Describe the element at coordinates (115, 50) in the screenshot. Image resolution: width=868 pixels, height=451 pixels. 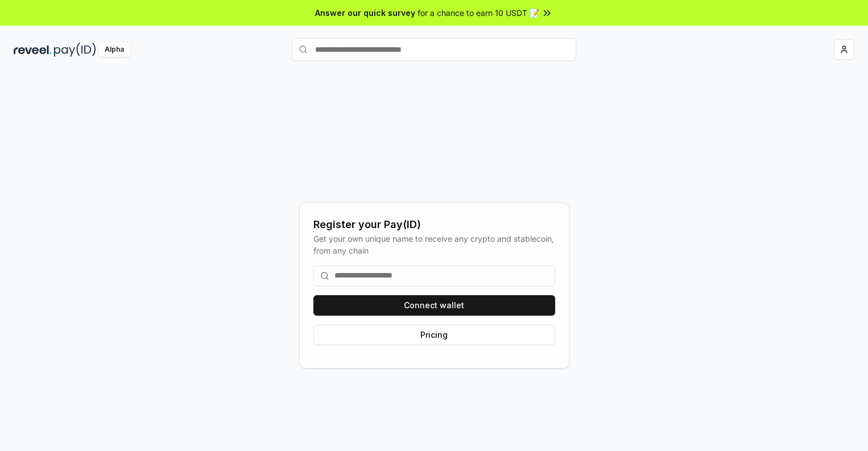
I see `div: Alpha` at that location.